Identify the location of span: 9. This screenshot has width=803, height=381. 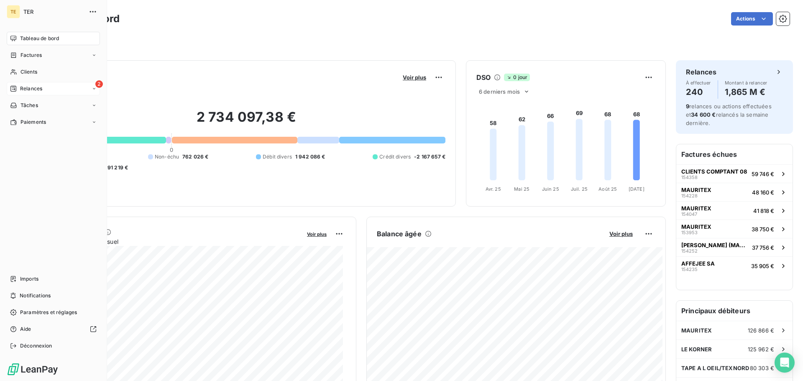
(687, 106).